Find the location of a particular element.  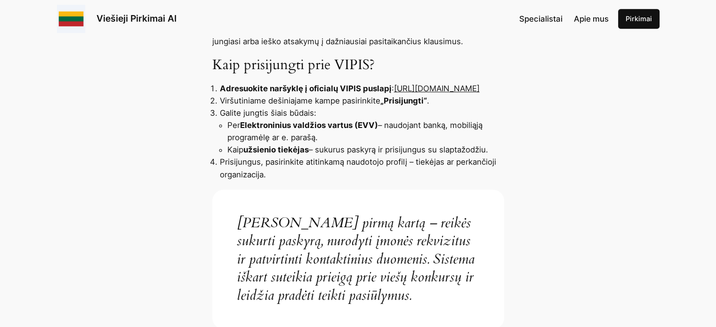

a: Specialistai is located at coordinates (541, 19).